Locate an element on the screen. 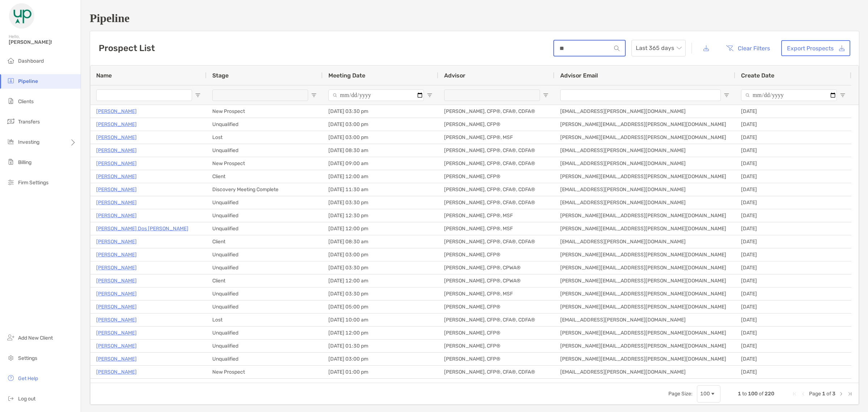 The height and width of the screenshot is (412, 868). span: Log out is located at coordinates (27, 398).